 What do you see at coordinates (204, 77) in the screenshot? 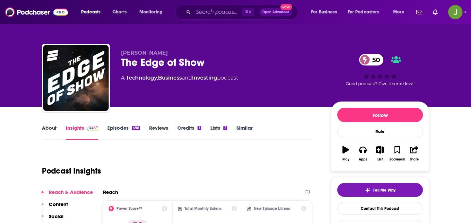
I see `a: Investing` at bounding box center [204, 77].